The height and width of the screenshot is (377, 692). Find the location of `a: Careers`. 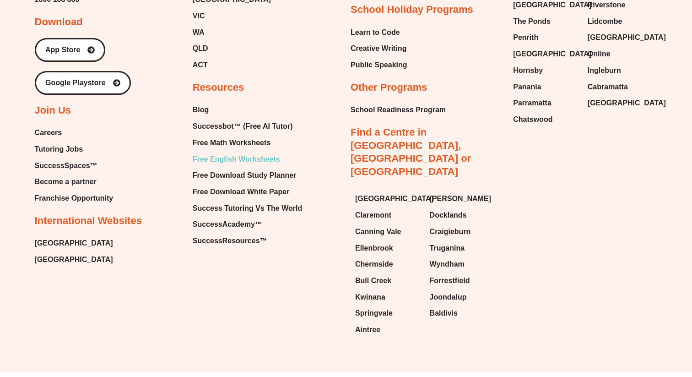

a: Careers is located at coordinates (74, 133).